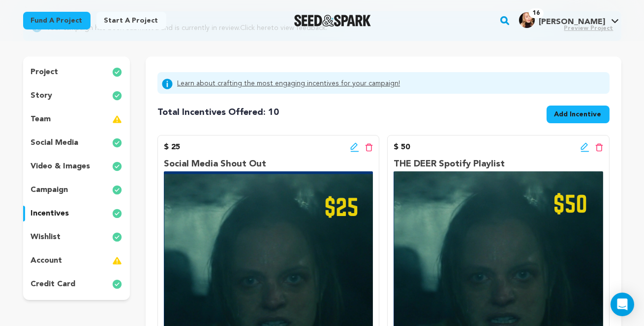 The height and width of the screenshot is (326, 644). What do you see at coordinates (332, 21) in the screenshot?
I see `a: Seed&Spark Homepage` at bounding box center [332, 21].